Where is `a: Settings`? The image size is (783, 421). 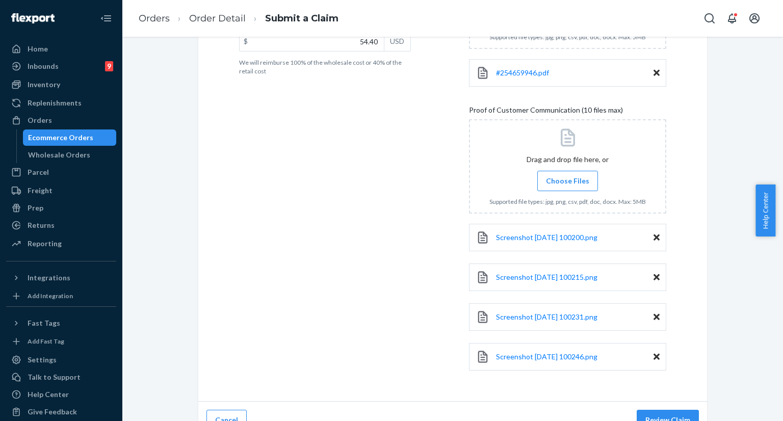 a: Settings is located at coordinates (61, 360).